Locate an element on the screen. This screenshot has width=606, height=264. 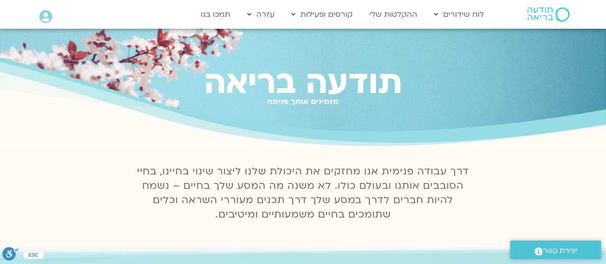
span: יצירת קשר is located at coordinates (560, 250).